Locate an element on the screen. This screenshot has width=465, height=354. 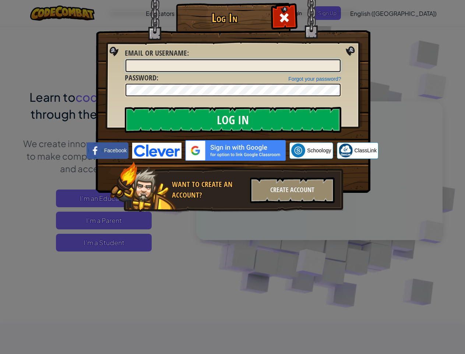
span: Password is located at coordinates (141, 77).